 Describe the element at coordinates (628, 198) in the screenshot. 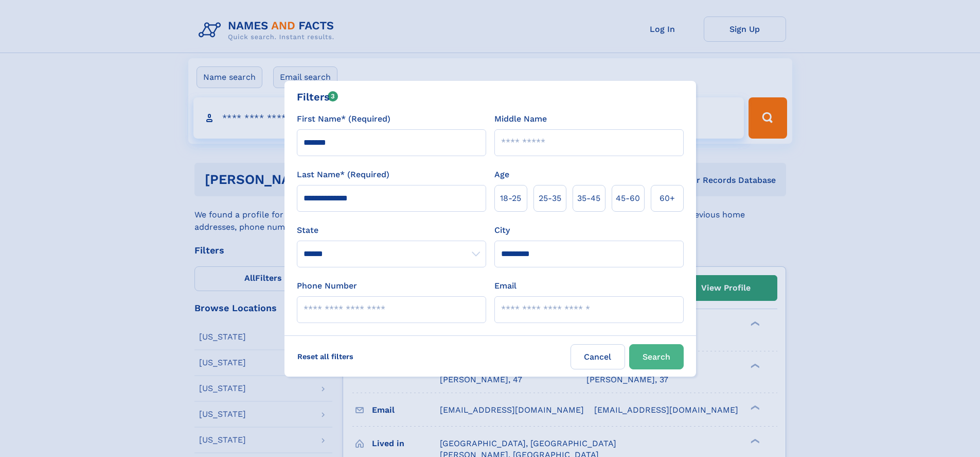

I see `span: 45‑60` at that location.